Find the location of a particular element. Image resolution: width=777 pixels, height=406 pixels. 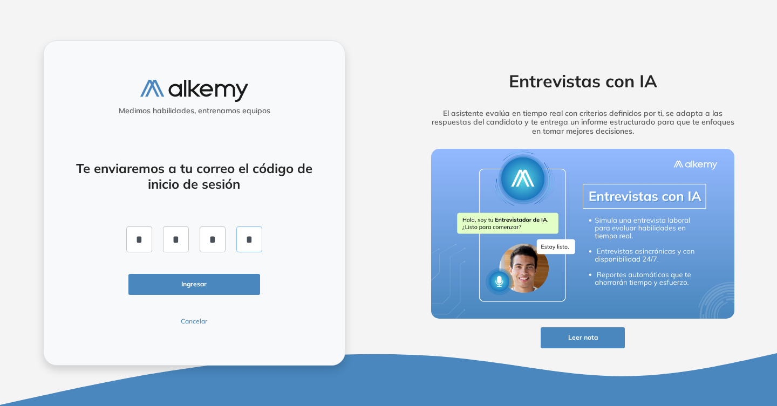

button: Ingresar is located at coordinates (194, 284).